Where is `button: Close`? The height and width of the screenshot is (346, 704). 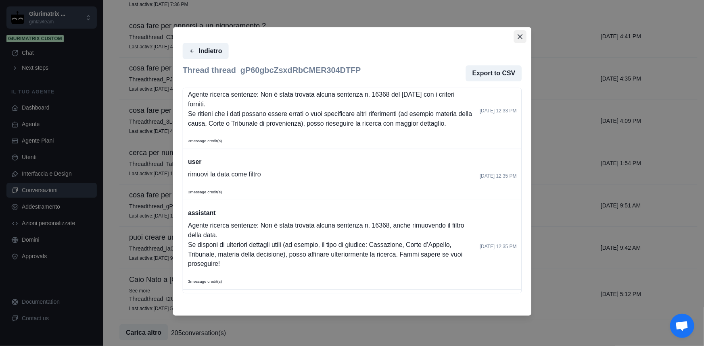
button: Close is located at coordinates (520, 37).